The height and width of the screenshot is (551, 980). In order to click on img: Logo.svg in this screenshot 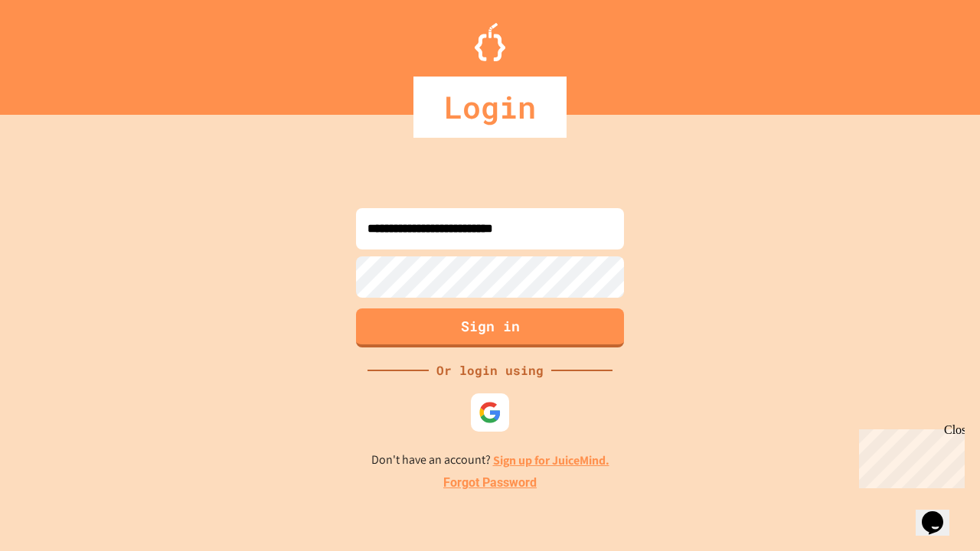, I will do `click(490, 42)`.